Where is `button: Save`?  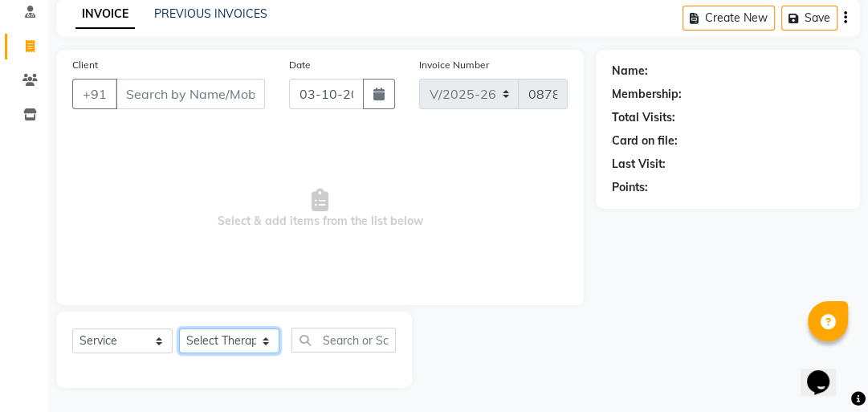
button: Save is located at coordinates (809, 18).